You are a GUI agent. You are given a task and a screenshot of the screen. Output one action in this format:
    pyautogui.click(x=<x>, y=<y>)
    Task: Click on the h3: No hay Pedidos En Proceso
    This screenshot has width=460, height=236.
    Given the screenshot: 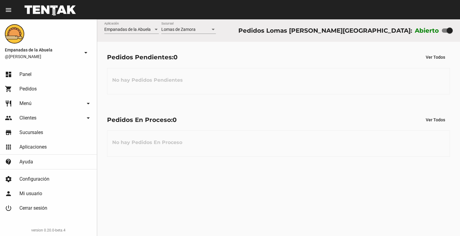 What is the action you would take?
    pyautogui.click(x=147, y=143)
    